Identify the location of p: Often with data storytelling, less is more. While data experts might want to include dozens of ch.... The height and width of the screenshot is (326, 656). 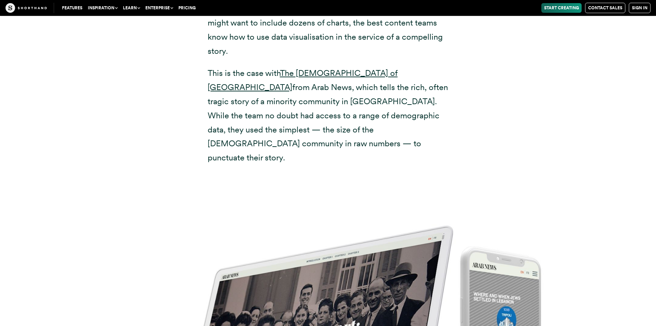
(328, 30).